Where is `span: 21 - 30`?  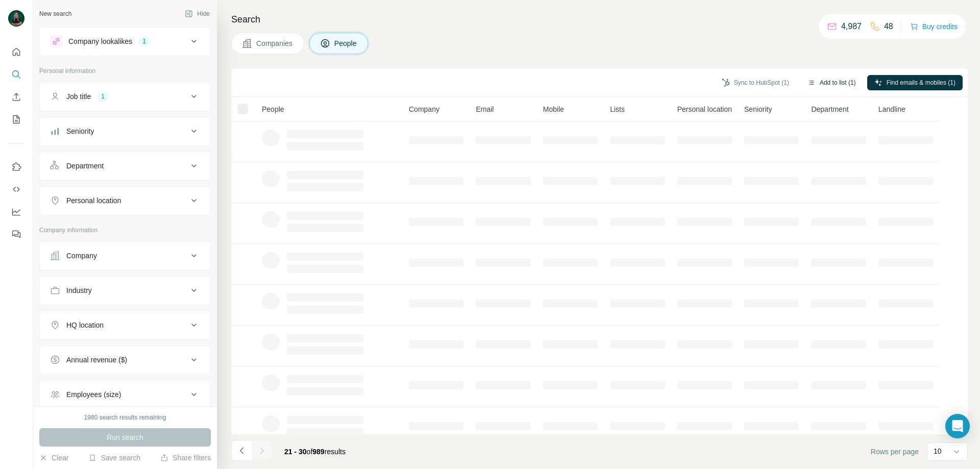
span: 21 - 30 is located at coordinates (296, 452).